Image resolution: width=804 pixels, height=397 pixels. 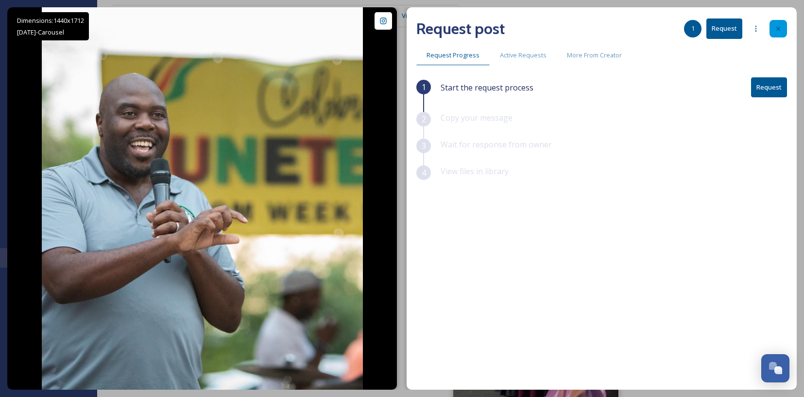 What do you see at coordinates (496, 144) in the screenshot?
I see `span: Wait for response from owner` at bounding box center [496, 144].